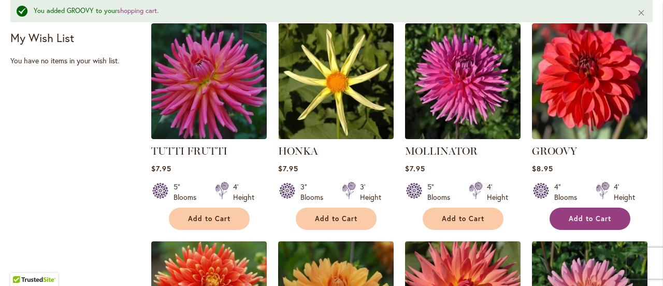 The image size is (663, 286). Describe the element at coordinates (371, 192) in the screenshot. I see `div: 3' Height` at that location.